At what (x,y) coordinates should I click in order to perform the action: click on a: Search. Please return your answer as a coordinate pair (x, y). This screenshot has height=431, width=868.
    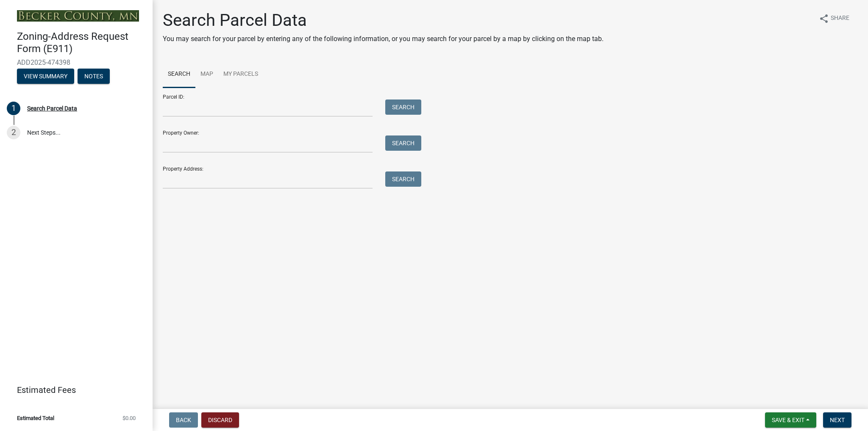
    Looking at the image, I should click on (179, 75).